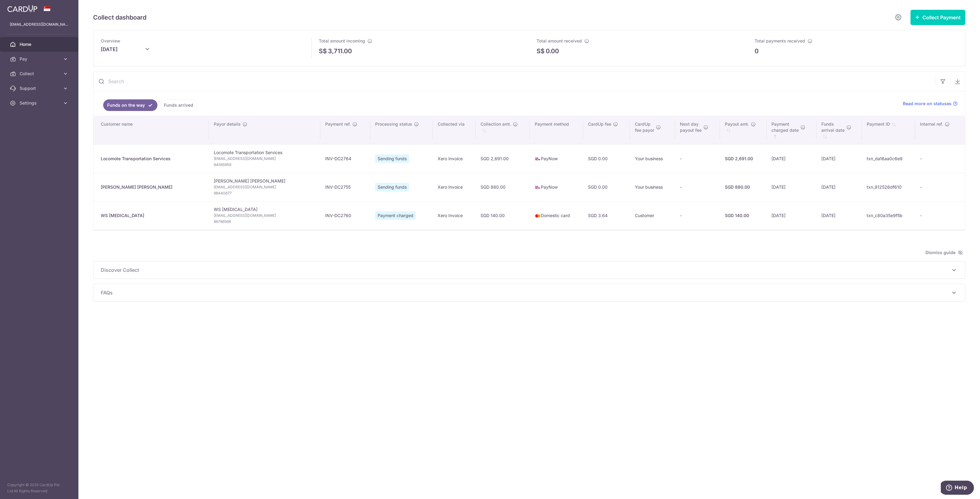 The width and height of the screenshot is (980, 499). I want to click on a: Funds arrived, so click(179, 106).